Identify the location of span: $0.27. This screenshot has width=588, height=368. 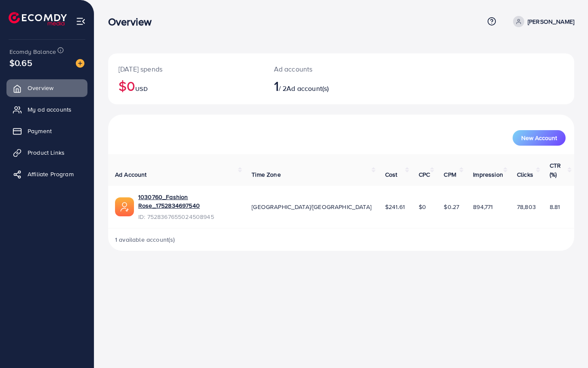
(451, 207).